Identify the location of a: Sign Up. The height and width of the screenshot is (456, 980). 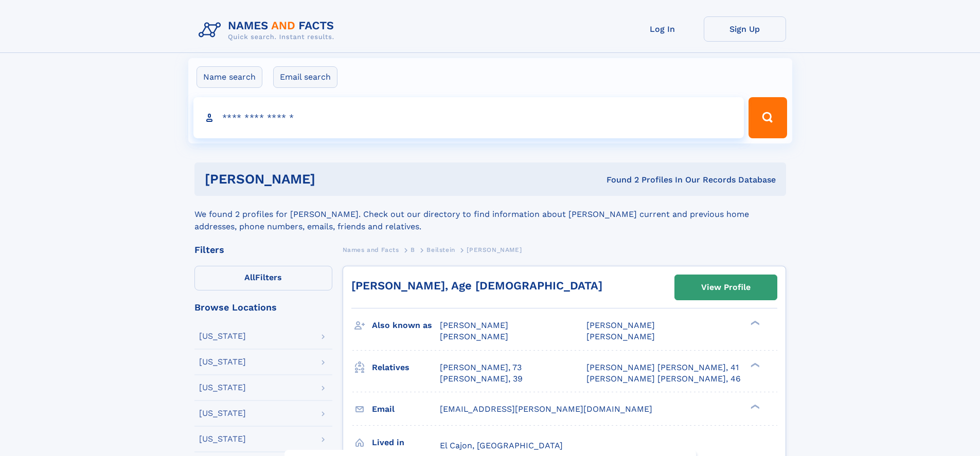
(745, 28).